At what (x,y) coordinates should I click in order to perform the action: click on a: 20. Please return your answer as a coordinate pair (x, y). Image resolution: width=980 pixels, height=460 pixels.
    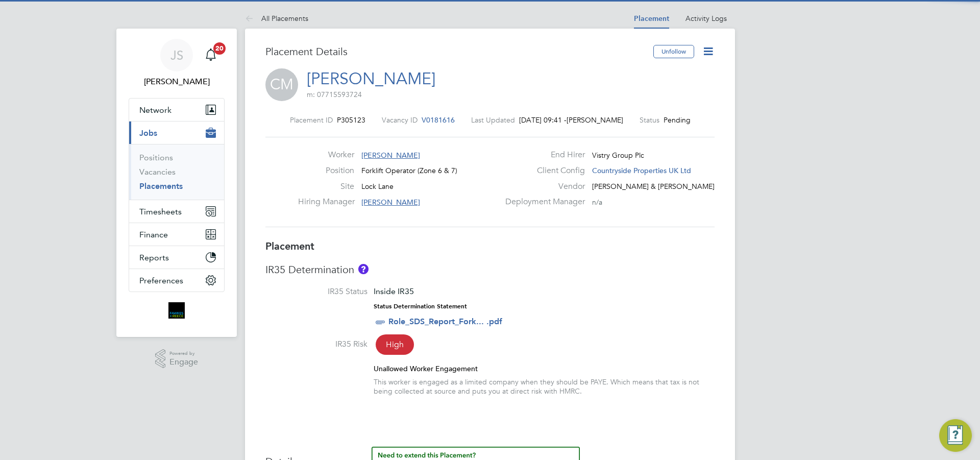
    Looking at the image, I should click on (211, 55).